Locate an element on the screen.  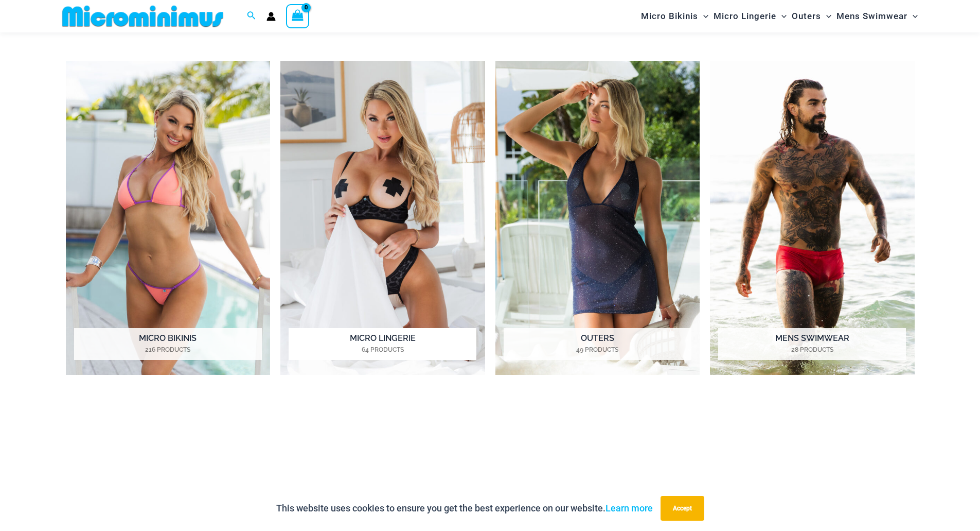
img: Outers is located at coordinates (598, 218).